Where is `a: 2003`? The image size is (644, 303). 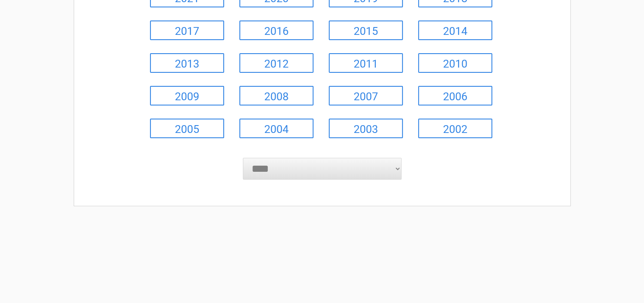
a: 2003 is located at coordinates (366, 128).